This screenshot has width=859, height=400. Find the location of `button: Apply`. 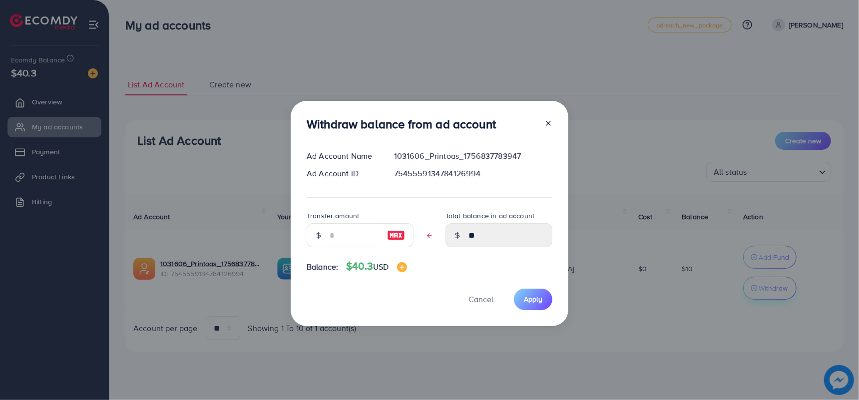

button: Apply is located at coordinates (533, 299).